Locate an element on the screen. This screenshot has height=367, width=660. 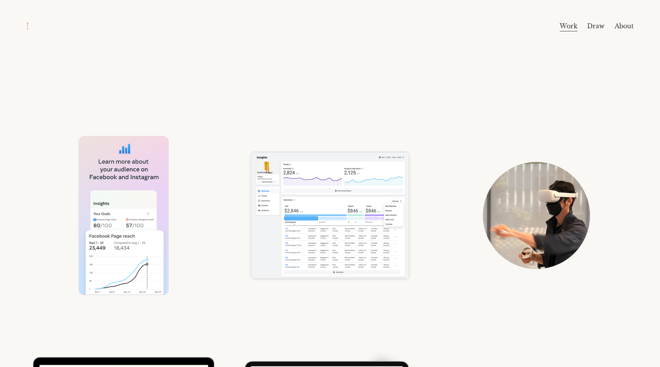
a: Meta Reality Lab 🔒 is located at coordinates (536, 215).